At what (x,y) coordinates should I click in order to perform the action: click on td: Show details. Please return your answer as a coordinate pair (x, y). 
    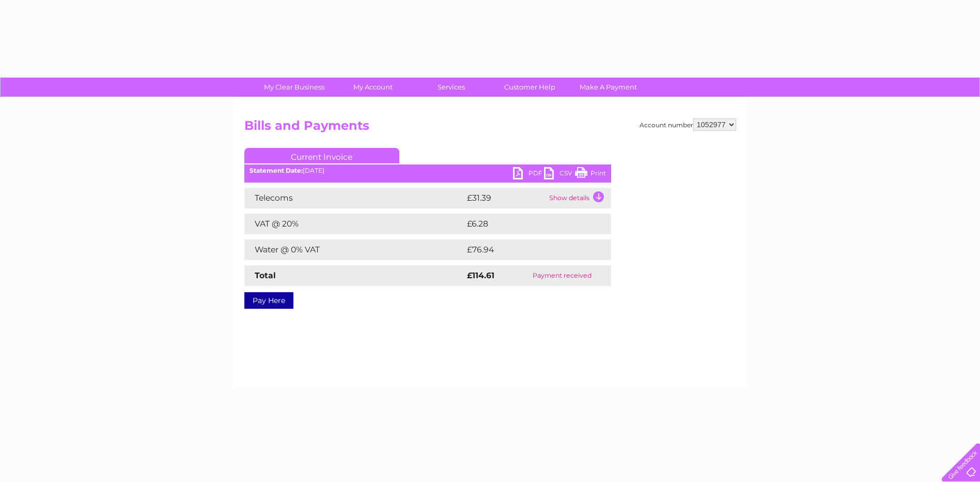
    Looking at the image, I should click on (579, 198).